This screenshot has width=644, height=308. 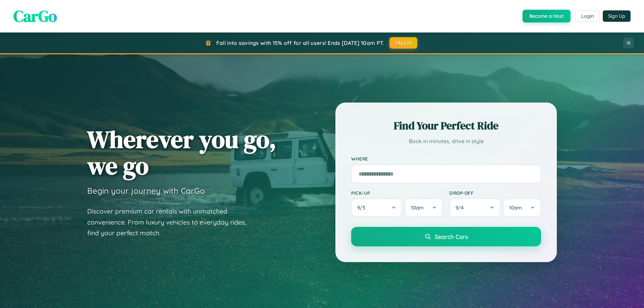 What do you see at coordinates (171, 222) in the screenshot?
I see `p: Discover premium car rentals with unmatched convenience. From luxury vehicles to everyday rides, ...` at bounding box center [171, 222].